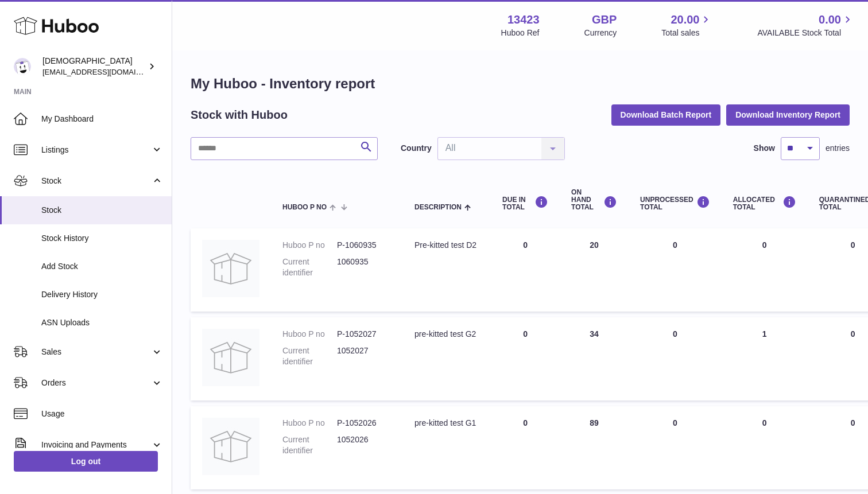 The height and width of the screenshot is (494, 868). I want to click on span: Delivery History, so click(102, 294).